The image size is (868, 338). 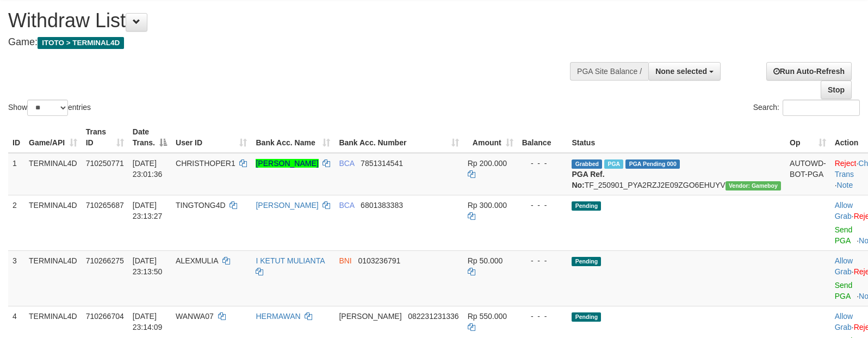 I want to click on div: PGA Site Balance /, so click(x=609, y=71).